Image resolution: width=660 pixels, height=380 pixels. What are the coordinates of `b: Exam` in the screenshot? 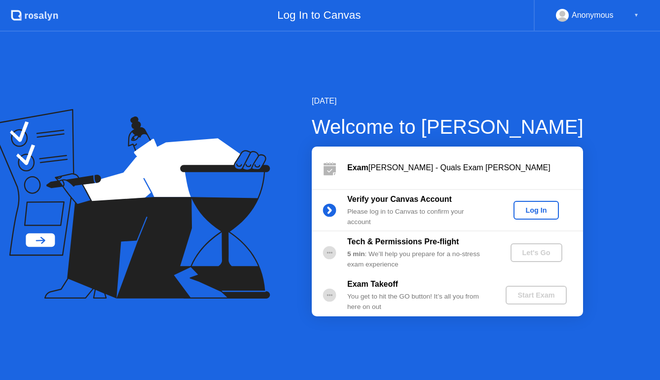 It's located at (358, 167).